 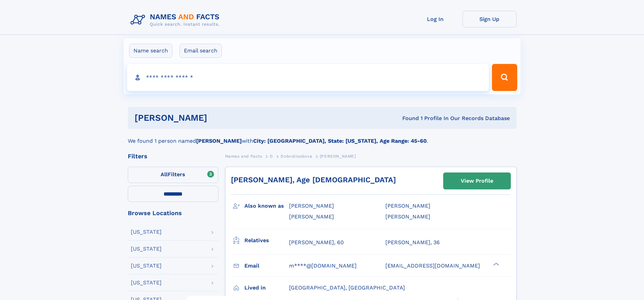 What do you see at coordinates (477, 181) in the screenshot?
I see `div: View Profile` at bounding box center [477, 181].